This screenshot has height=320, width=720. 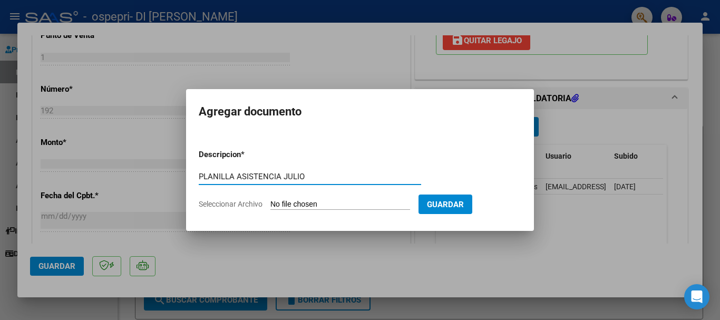 I want to click on h2: Agregar documento, so click(x=360, y=112).